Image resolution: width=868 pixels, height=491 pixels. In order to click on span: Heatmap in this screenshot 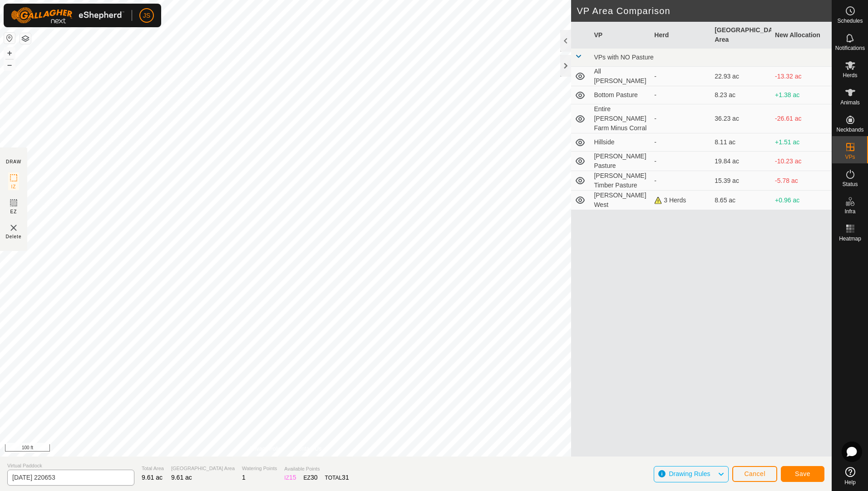, I will do `click(850, 239)`.